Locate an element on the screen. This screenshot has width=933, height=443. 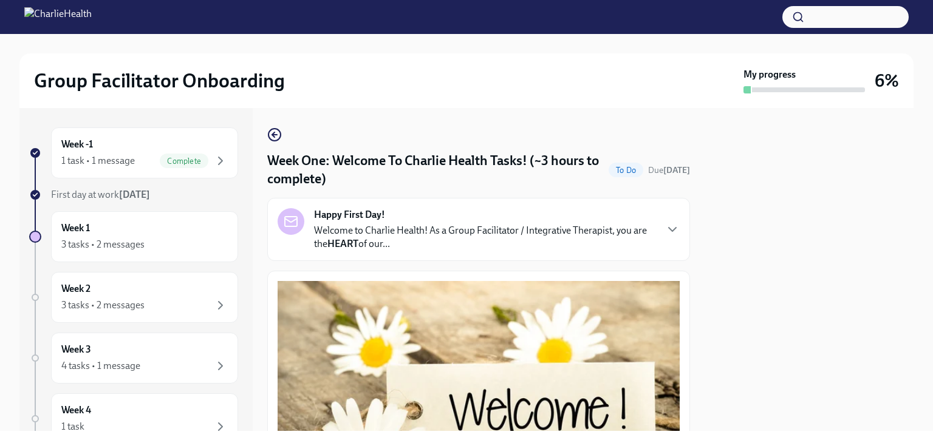
h6: Week -1 is located at coordinates (77, 145).